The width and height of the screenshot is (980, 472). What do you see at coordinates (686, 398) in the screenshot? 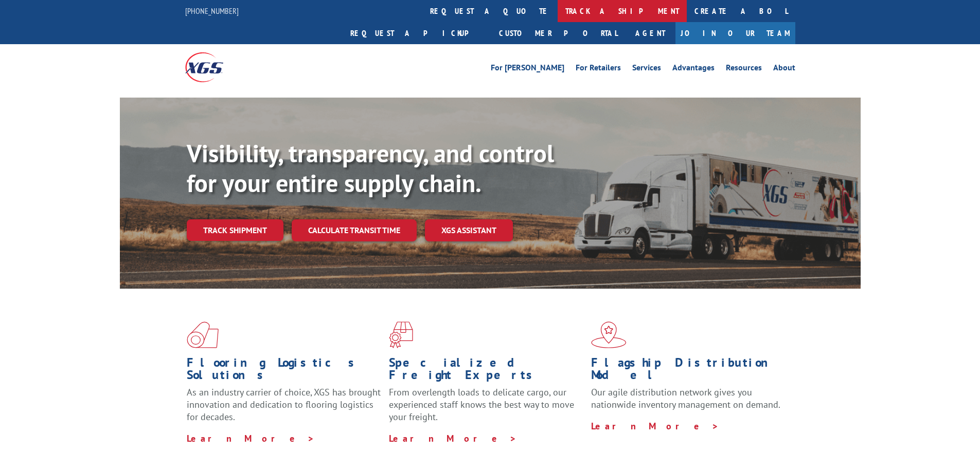
I see `span: Our agile distribution network gives you nationwide inventory management on demand.` at bounding box center [686, 398].